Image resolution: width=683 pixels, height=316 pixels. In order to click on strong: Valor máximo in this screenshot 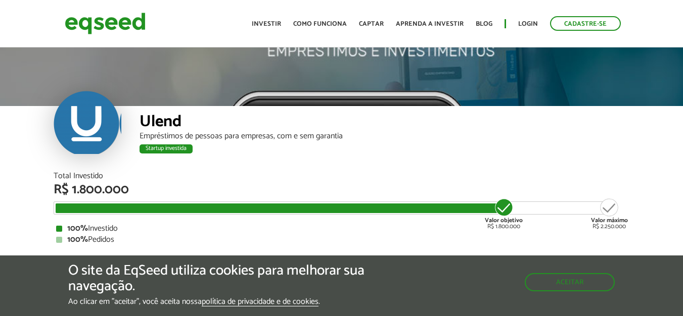, I will do `click(609, 220)`.